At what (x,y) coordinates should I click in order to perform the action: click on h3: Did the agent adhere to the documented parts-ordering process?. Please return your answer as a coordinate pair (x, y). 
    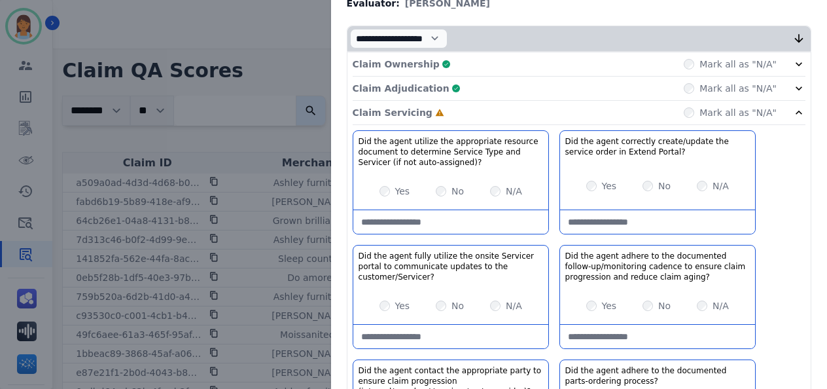
    Looking at the image, I should click on (658, 376).